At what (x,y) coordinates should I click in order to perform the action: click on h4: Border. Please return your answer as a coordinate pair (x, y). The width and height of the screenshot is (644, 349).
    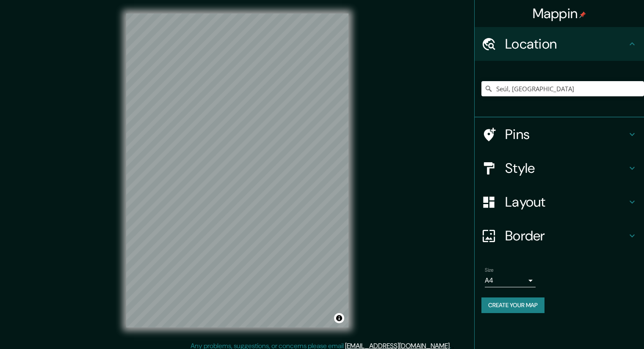
    Looking at the image, I should click on (566, 236).